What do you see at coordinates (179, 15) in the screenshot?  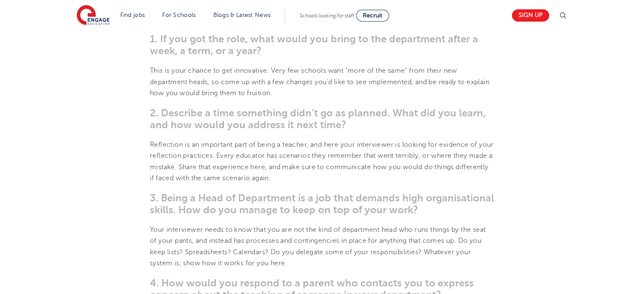 I see `a: For Schools` at bounding box center [179, 15].